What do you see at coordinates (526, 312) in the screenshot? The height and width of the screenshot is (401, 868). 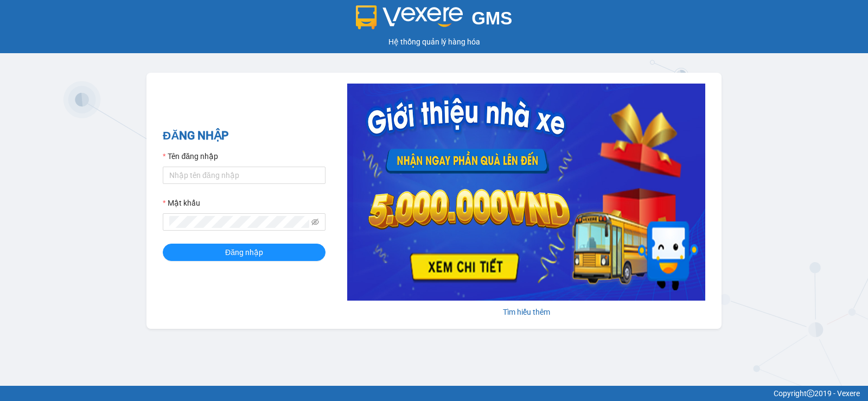 I see `div: Tìm hiểu thêm` at bounding box center [526, 312].